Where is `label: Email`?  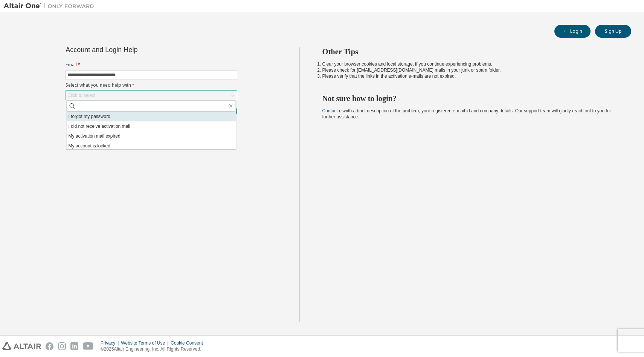 label: Email is located at coordinates (152, 65).